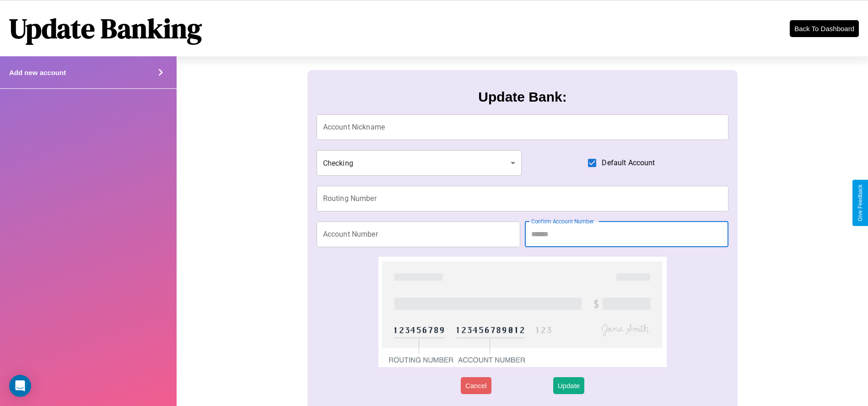 The image size is (868, 406). I want to click on span: Default Account, so click(628, 163).